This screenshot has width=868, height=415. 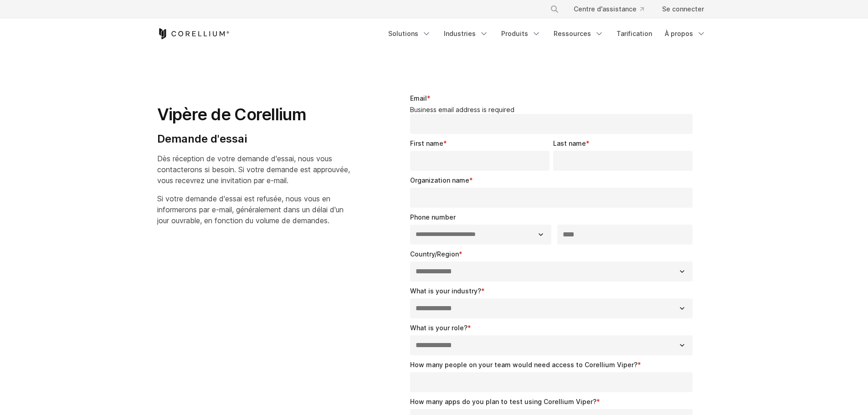 What do you see at coordinates (434, 254) in the screenshot?
I see `span: Country/Region` at bounding box center [434, 254].